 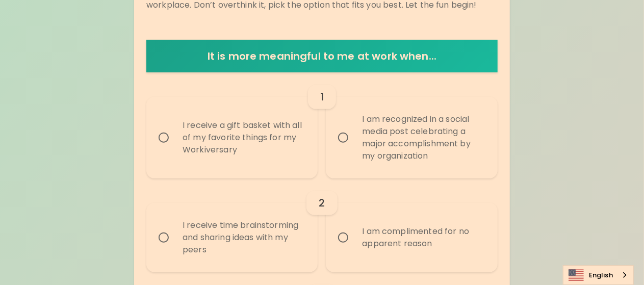 I want to click on h6: 1, so click(x=321, y=97).